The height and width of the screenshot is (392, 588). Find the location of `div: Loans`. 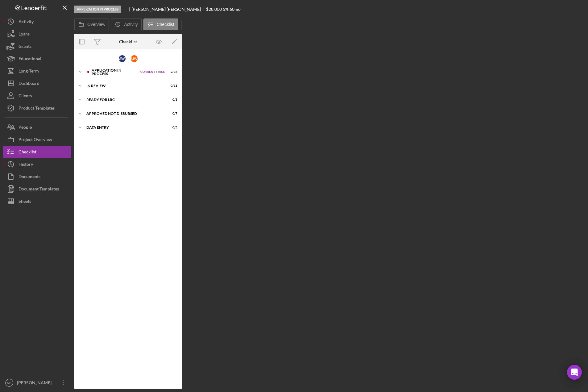

div: Loans is located at coordinates (24, 35).